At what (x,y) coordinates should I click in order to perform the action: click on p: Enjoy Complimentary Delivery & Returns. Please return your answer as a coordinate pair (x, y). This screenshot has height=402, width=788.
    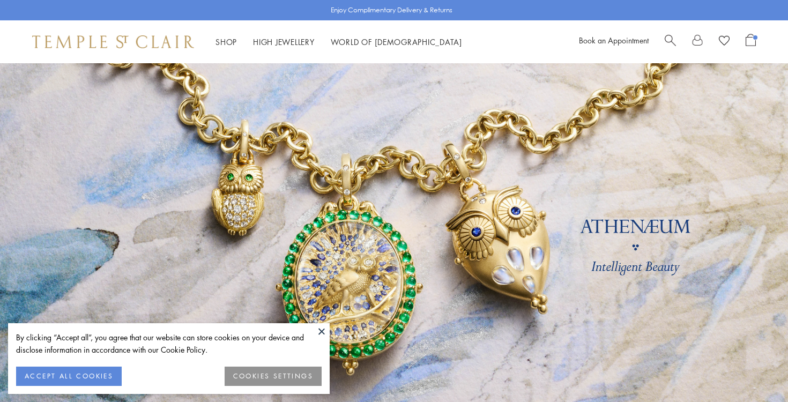
    Looking at the image, I should click on (391, 10).